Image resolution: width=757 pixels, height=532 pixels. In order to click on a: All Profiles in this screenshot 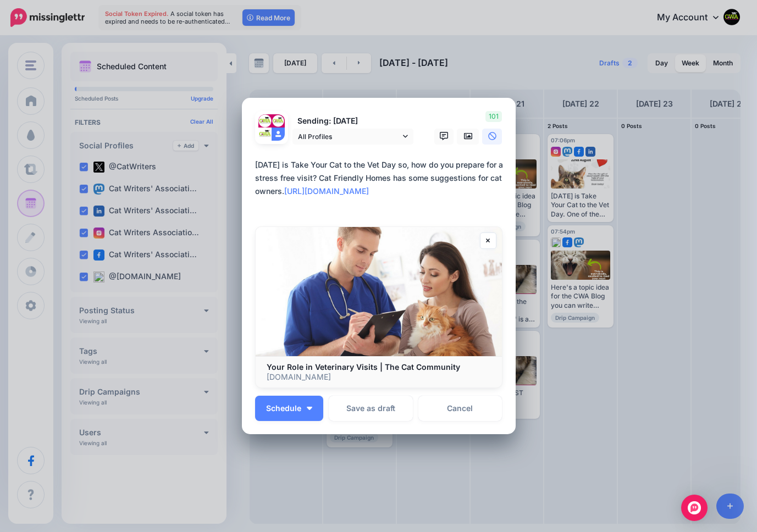, I will do `click(353, 137)`.